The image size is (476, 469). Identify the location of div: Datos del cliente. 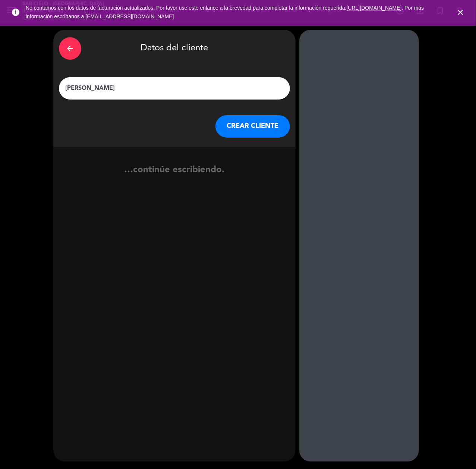
(174, 48).